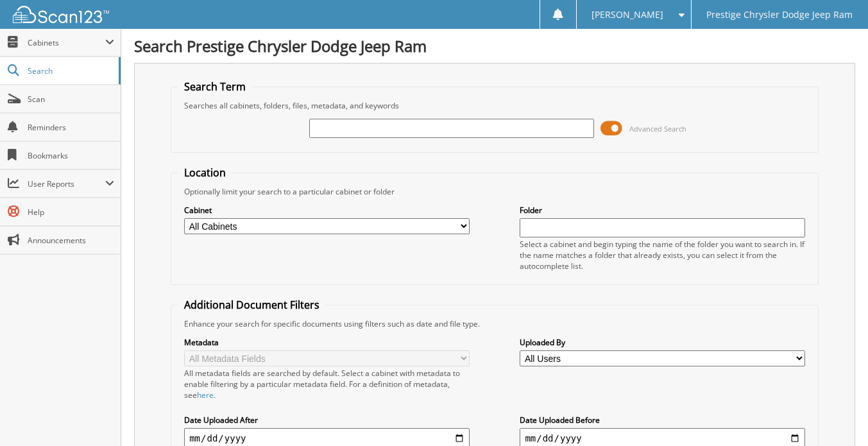 The height and width of the screenshot is (446, 868). What do you see at coordinates (326, 420) in the screenshot?
I see `label: Date Uploaded After` at bounding box center [326, 420].